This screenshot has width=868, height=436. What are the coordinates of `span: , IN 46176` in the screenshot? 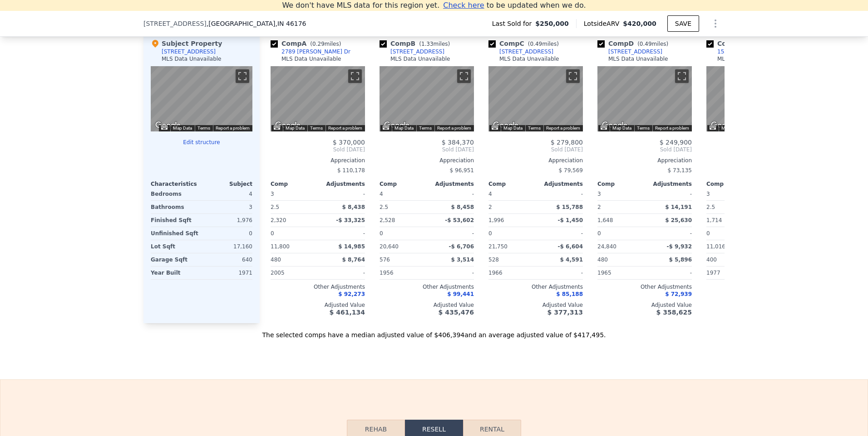 It's located at (290, 23).